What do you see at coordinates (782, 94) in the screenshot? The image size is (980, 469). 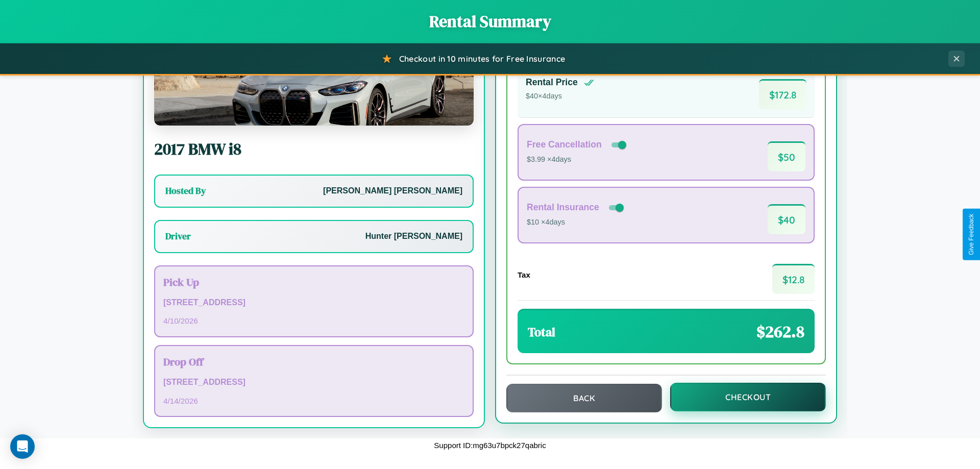 I see `span: $ 172.8` at bounding box center [782, 94].